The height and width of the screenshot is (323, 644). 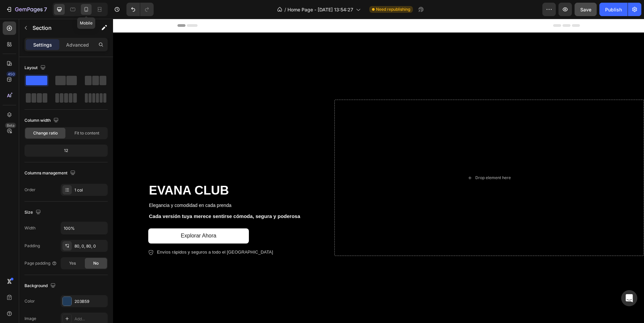 I want to click on p: Advanced, so click(x=78, y=45).